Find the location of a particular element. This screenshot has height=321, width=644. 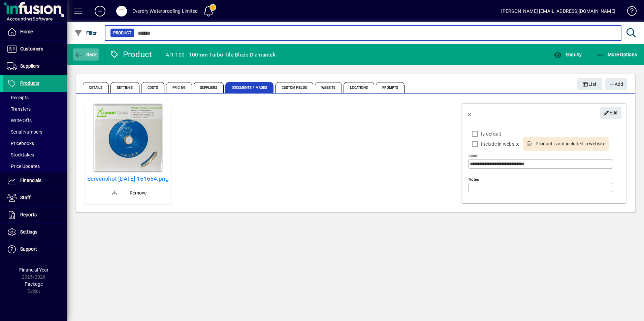

a: Transfers is located at coordinates (35, 109).